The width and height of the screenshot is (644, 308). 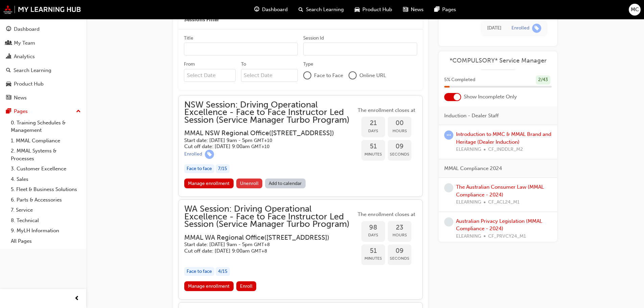 What do you see at coordinates (460, 80) in the screenshot?
I see `span: 5 % Completed` at bounding box center [460, 80].